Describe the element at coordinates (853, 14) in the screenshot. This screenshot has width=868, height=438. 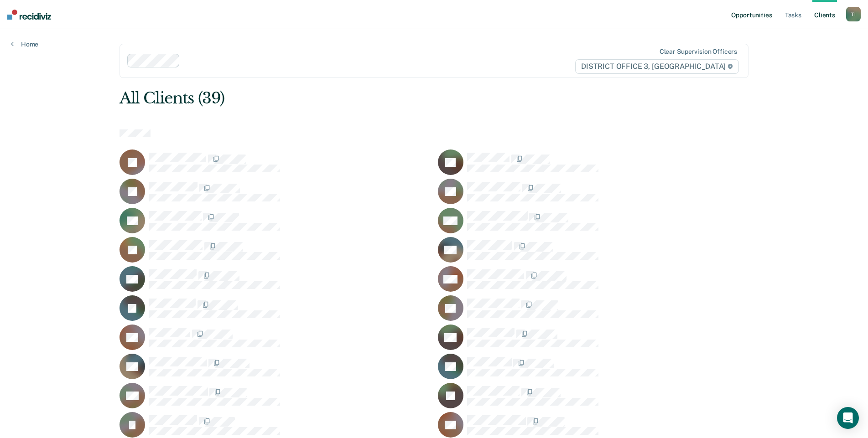
I see `div: T I` at that location.